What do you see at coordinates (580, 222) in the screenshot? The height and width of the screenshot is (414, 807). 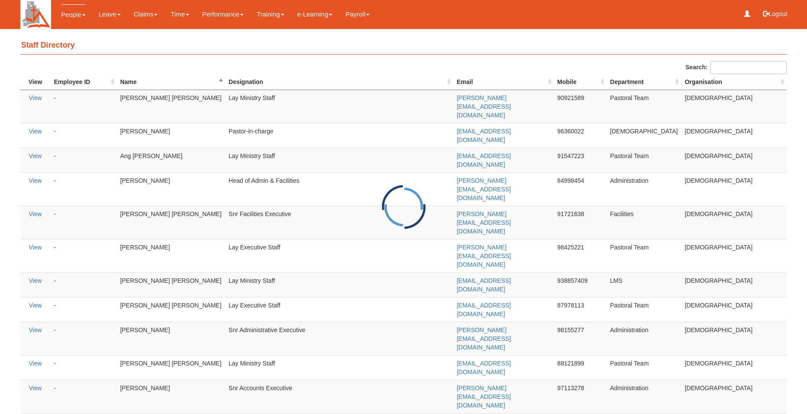 I see `td: 91721638` at bounding box center [580, 222].